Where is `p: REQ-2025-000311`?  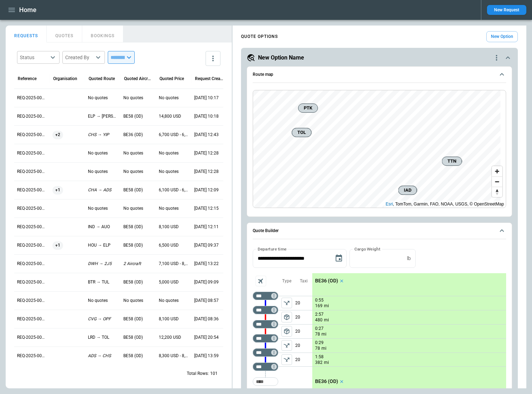 p: REQ-2025-000311 is located at coordinates (32, 338).